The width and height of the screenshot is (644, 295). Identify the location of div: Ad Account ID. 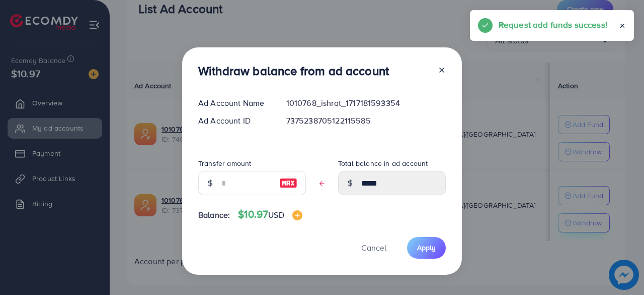
(234, 120).